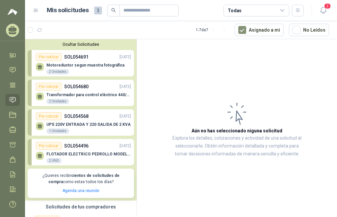  Describe the element at coordinates (213, 30) in the screenshot. I see `div: 1 - 7 de 7` at that location.